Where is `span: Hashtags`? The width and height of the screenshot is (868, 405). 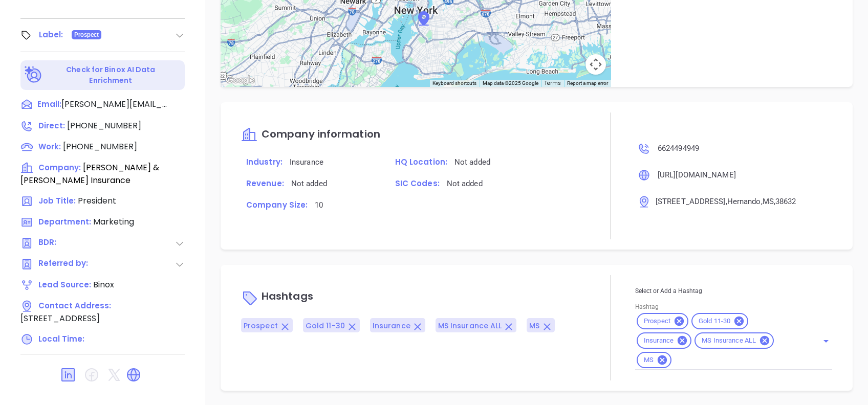
span: Hashtags is located at coordinates (287, 297).